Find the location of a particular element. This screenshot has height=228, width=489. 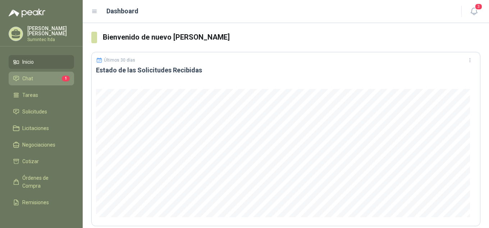

p: Últimos 30 días is located at coordinates (119, 60).